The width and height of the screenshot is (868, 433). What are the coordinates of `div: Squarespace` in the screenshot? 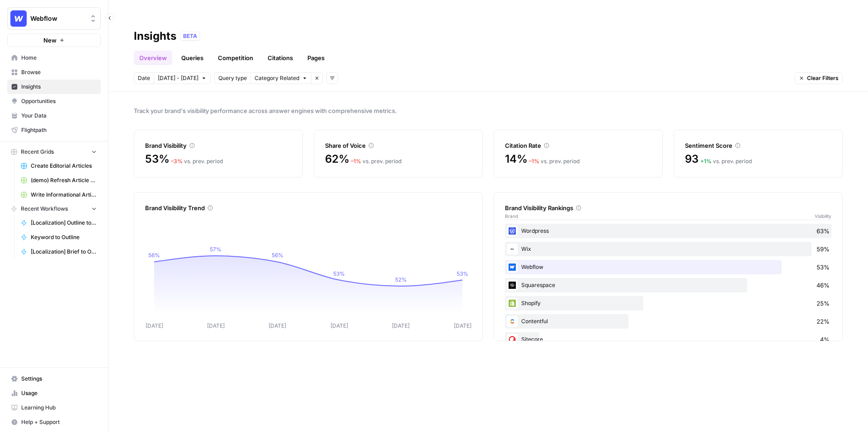 It's located at (668, 285).